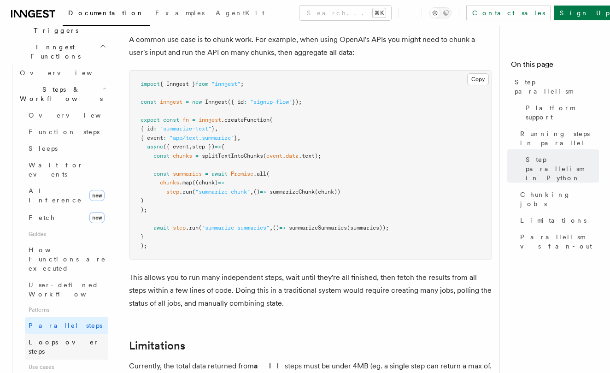 Image resolution: width=610 pixels, height=373 pixels. Describe the element at coordinates (557, 87) in the screenshot. I see `span: Step parallelism` at that location.